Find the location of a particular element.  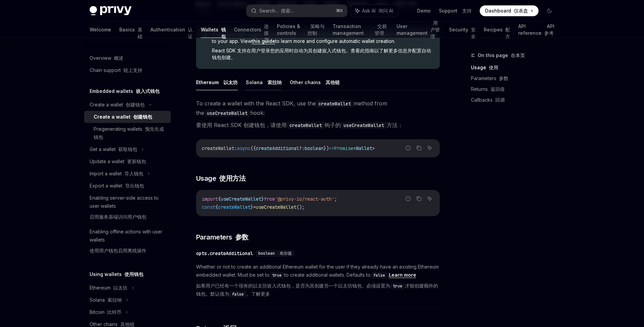

button: Copy the contents from the code block is located at coordinates (419, 148).